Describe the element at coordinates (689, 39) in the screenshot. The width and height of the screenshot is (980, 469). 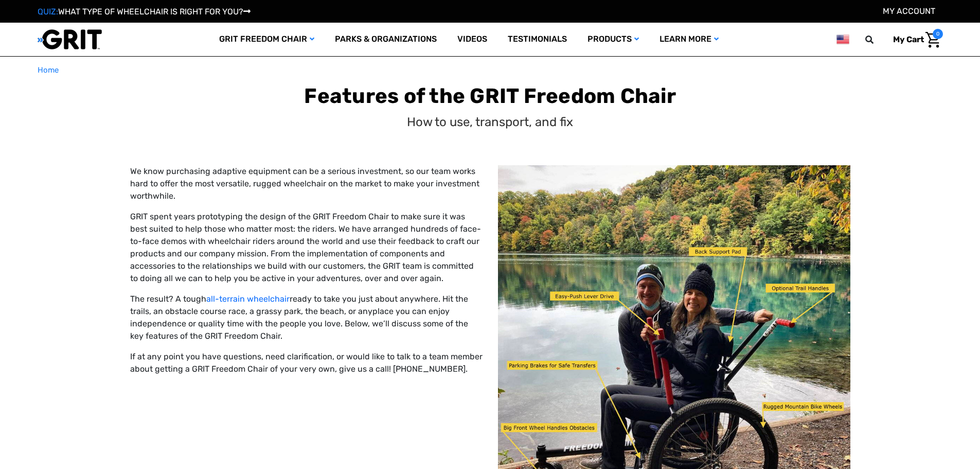
I see `a: Learn More` at that location.